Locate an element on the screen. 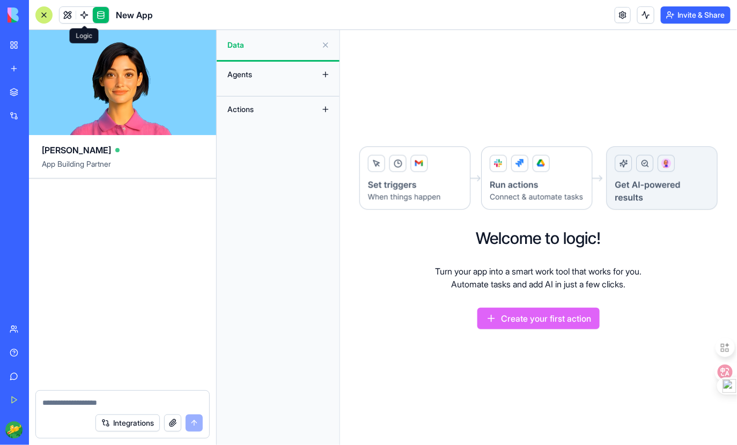 The width and height of the screenshot is (737, 445). img: logo is located at coordinates (41, 15).